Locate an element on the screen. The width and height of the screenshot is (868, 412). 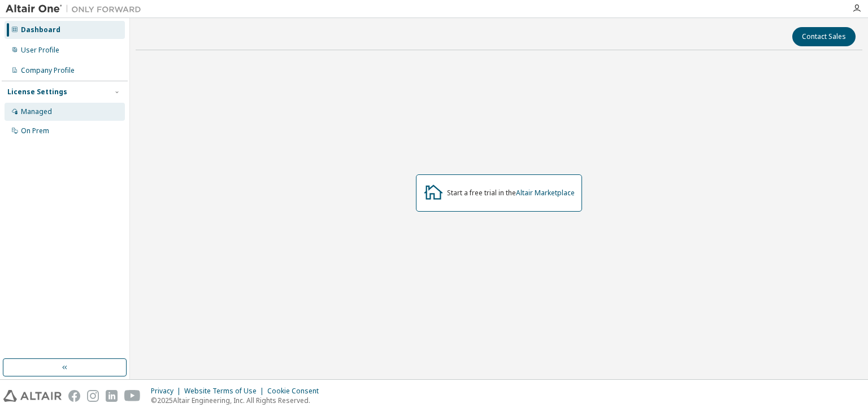
div: Managed is located at coordinates (36, 112).